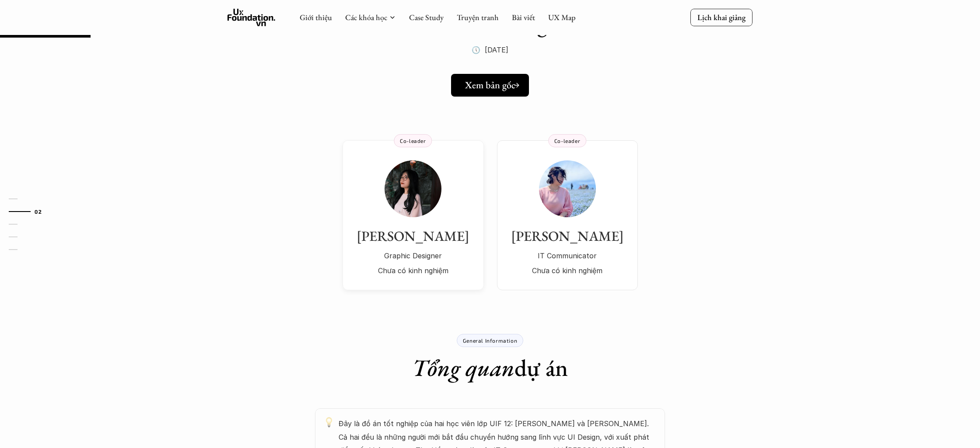 This screenshot has height=448, width=980. What do you see at coordinates (413, 256) in the screenshot?
I see `p: Graphic Designer` at bounding box center [413, 256].